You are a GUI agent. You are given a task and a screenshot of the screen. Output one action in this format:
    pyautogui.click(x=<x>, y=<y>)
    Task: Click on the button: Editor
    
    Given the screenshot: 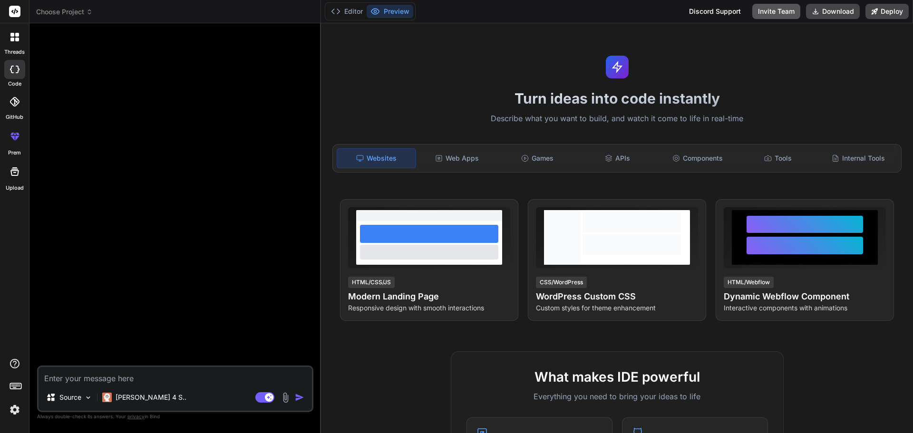 What is the action you would take?
    pyautogui.click(x=347, y=11)
    